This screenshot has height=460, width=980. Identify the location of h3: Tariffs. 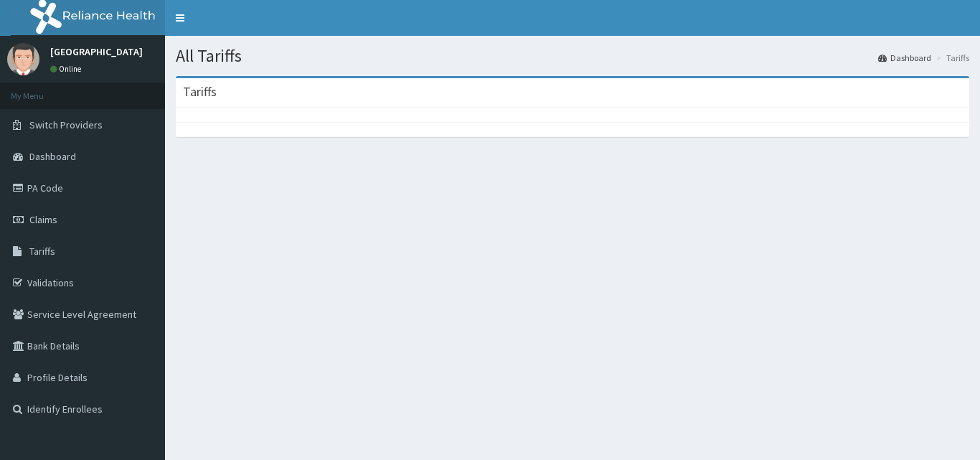
(199, 92).